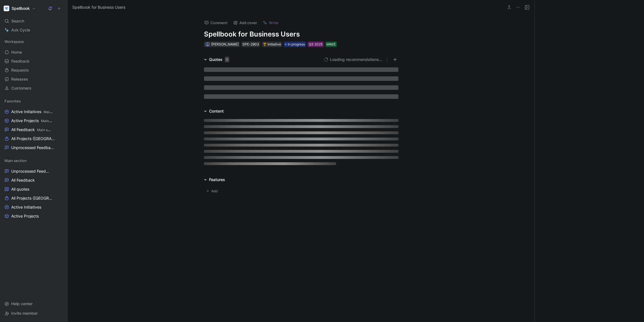 The height and width of the screenshot is (322, 644). Describe the element at coordinates (272, 44) in the screenshot. I see `div: Initiative` at that location.